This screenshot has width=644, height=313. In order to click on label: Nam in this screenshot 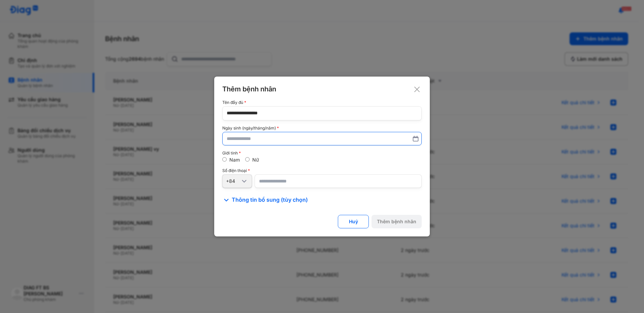, I will do `click(234, 160)`.